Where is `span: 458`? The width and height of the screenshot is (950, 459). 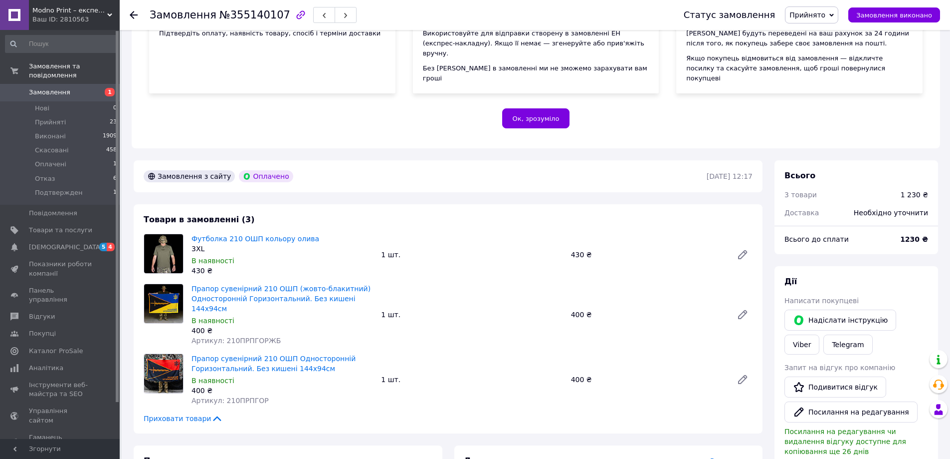
span: 458 is located at coordinates (111, 150).